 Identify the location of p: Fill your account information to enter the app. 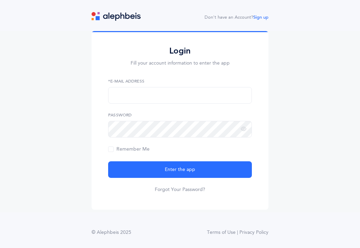
(180, 63).